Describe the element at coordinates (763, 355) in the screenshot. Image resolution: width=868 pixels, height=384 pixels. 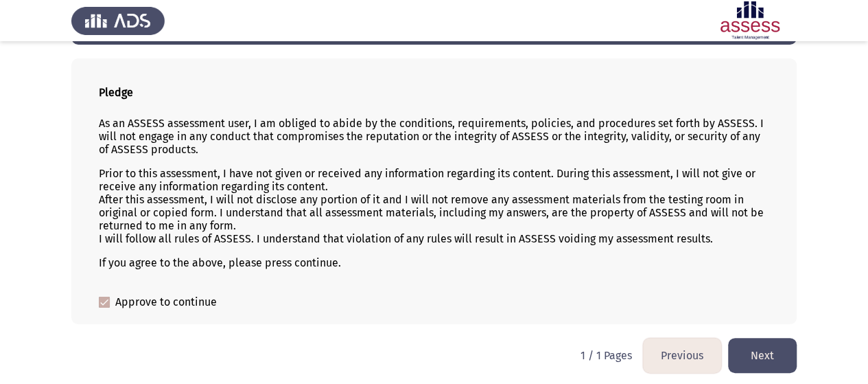
I see `button: load next page` at that location.